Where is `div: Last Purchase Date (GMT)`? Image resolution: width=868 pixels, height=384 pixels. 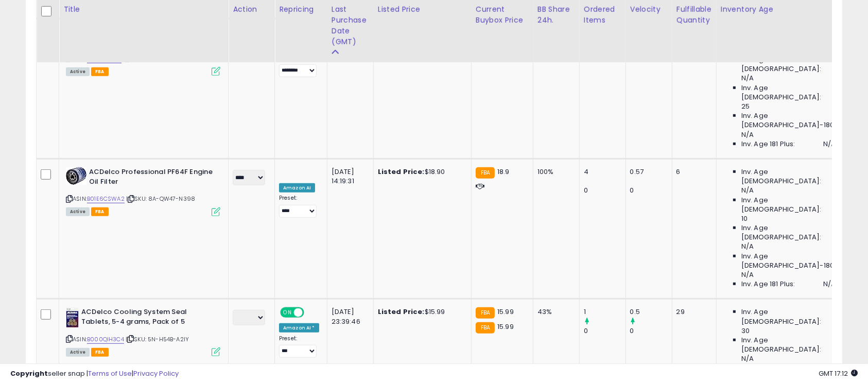 div: Last Purchase Date (GMT) is located at coordinates (350, 25).